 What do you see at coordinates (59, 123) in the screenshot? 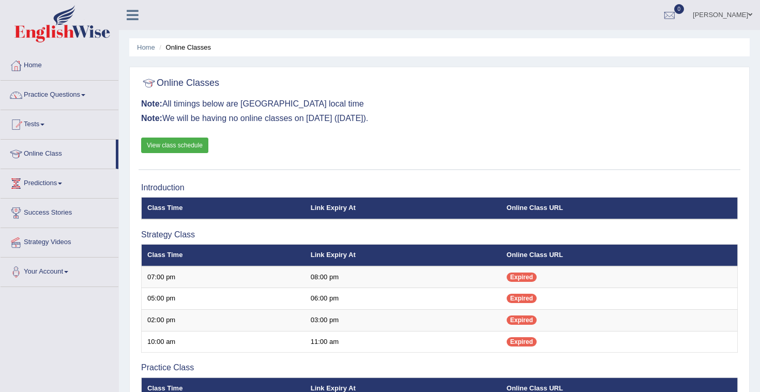
I see `a: Tests` at bounding box center [59, 123].